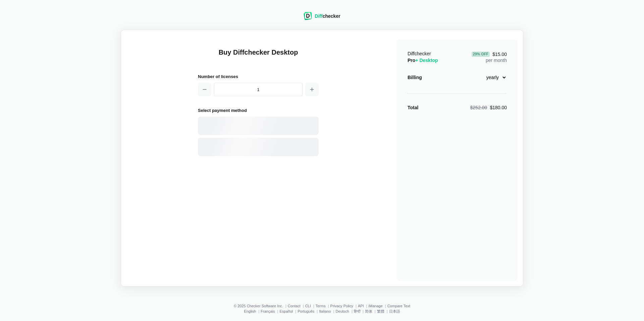 The image size is (644, 321). I want to click on a: 简体, so click(368, 311).